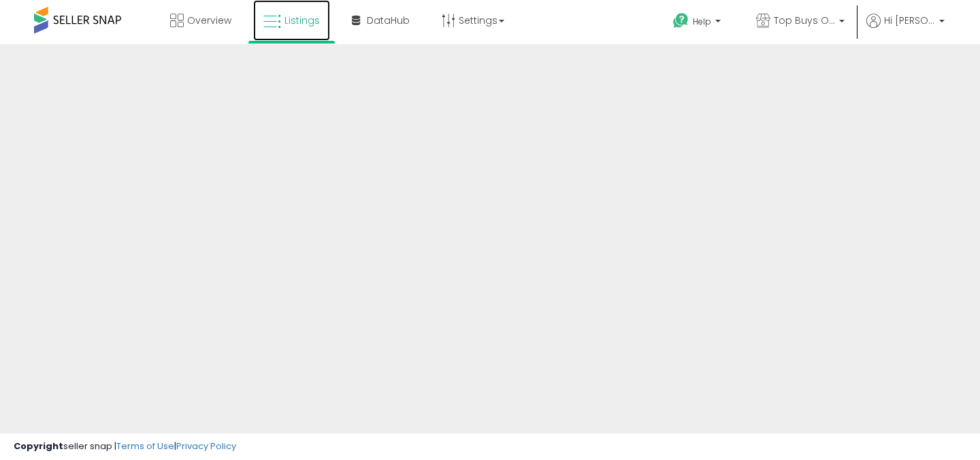 This screenshot has width=980, height=460. I want to click on span: Listings, so click(302, 21).